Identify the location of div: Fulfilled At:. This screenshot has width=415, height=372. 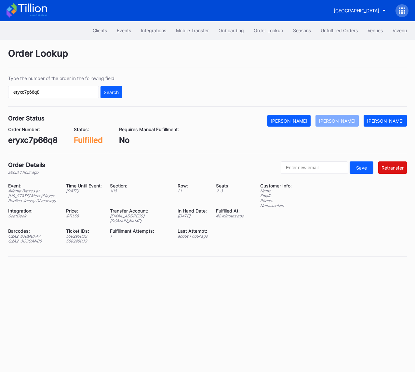
(230, 210).